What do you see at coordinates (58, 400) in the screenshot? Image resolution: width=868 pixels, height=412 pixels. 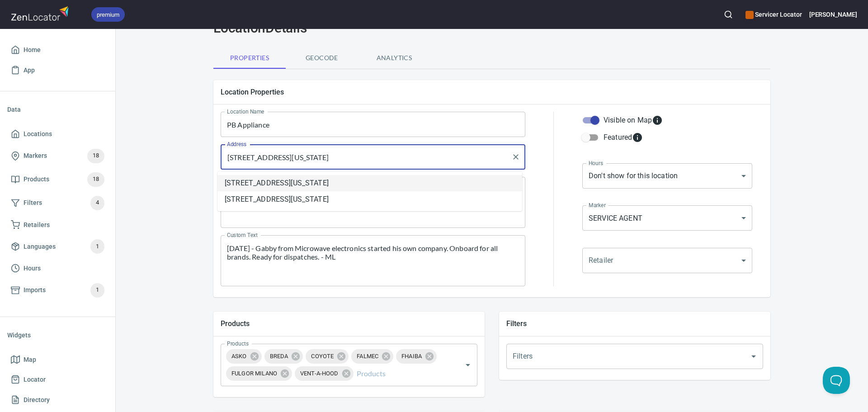 I see `a: Directory` at bounding box center [58, 400].